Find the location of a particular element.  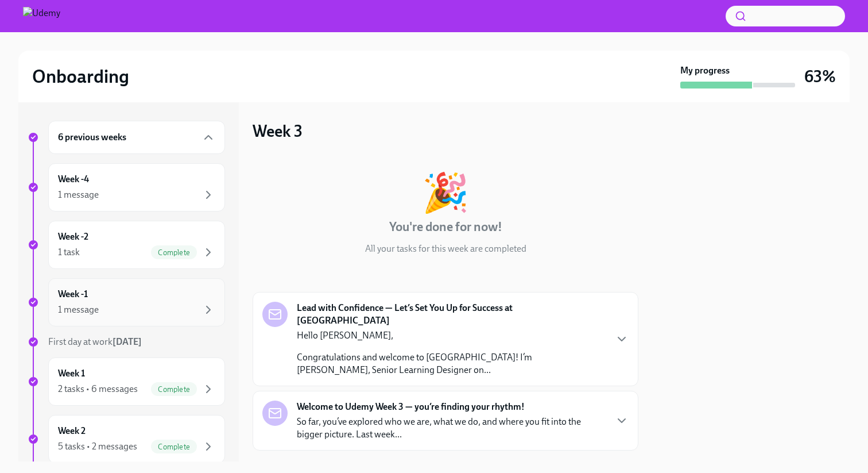

a: Week -41 message is located at coordinates (126, 187).